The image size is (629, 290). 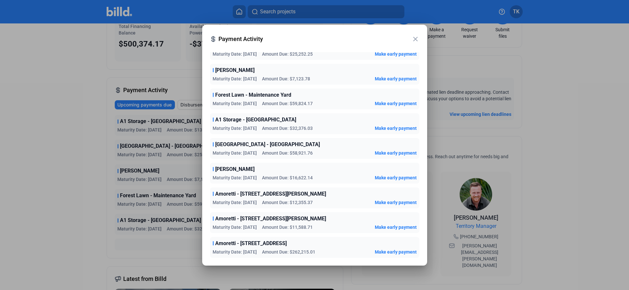 What do you see at coordinates (286, 79) in the screenshot?
I see `span: Amount Due: $7,123.78` at bounding box center [286, 79].